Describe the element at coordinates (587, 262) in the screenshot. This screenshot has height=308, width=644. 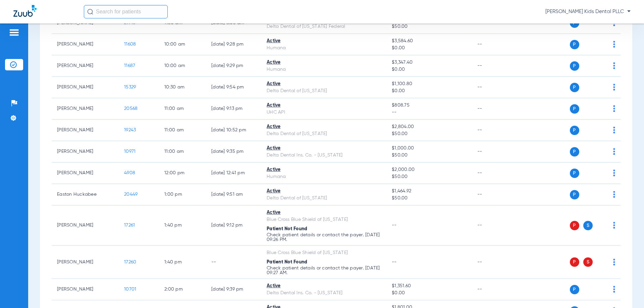
I see `span: S` at that location.